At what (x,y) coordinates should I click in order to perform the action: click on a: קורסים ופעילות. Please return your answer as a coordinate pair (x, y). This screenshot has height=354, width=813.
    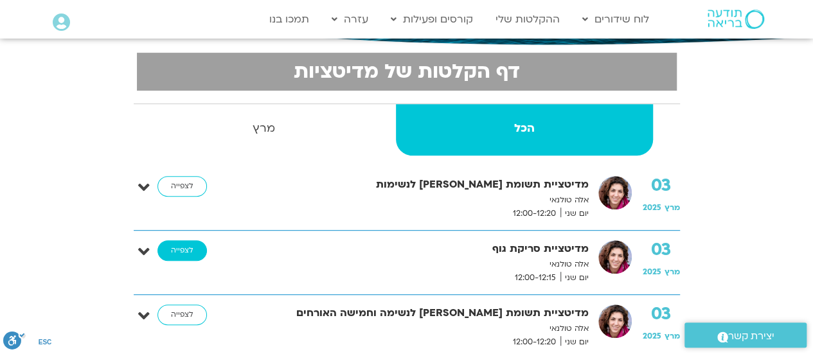
    Looking at the image, I should click on (432, 19).